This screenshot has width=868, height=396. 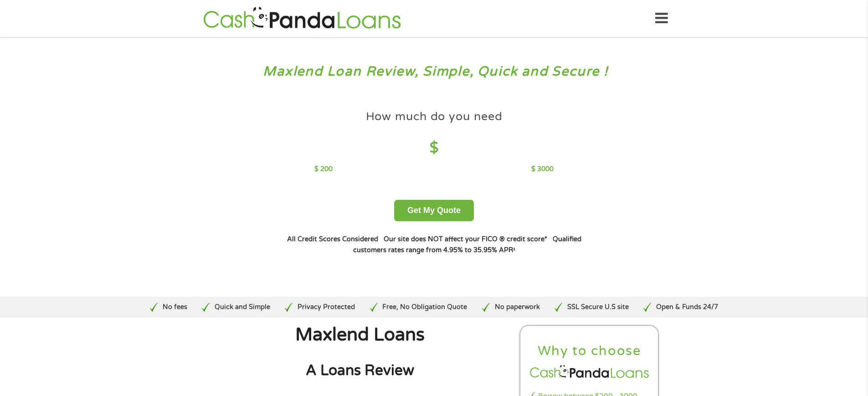 What do you see at coordinates (360, 370) in the screenshot?
I see `h2: A Loans Review` at bounding box center [360, 370].